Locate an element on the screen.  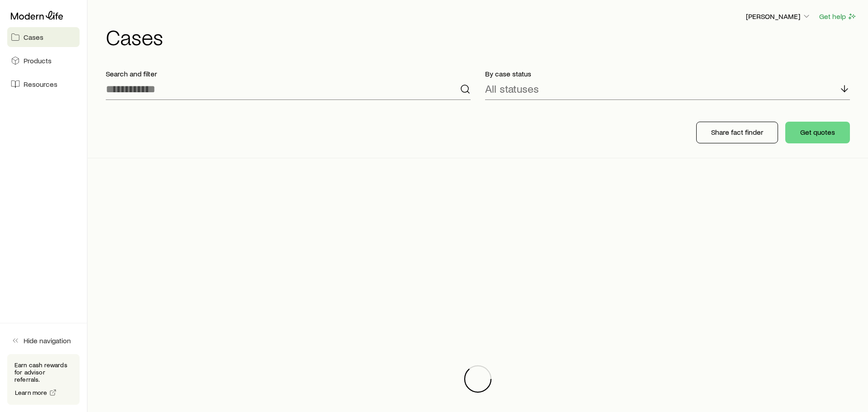
a: Get quotes is located at coordinates (818, 132).